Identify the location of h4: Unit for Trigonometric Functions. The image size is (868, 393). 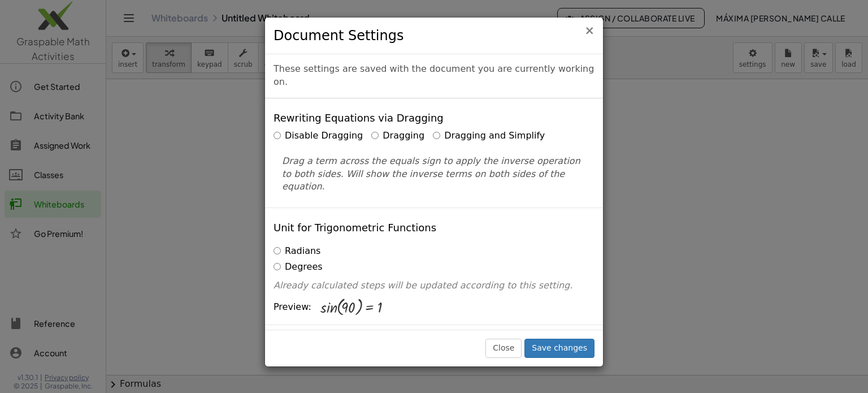
(355, 228).